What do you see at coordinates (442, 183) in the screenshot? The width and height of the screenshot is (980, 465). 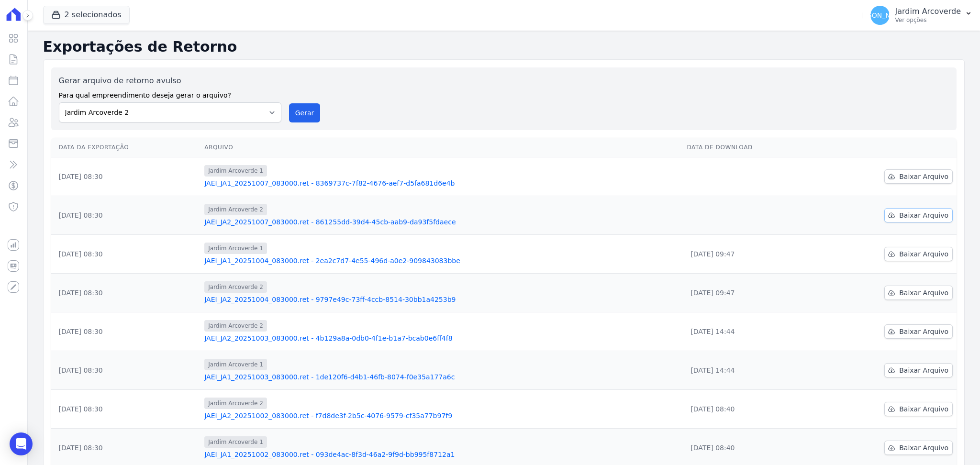 I see `a: JAEI_JA1_20251007_083000.ret - 8369737c-7f82-4676-aef7-d5fa681d6e4b` at bounding box center [442, 183].